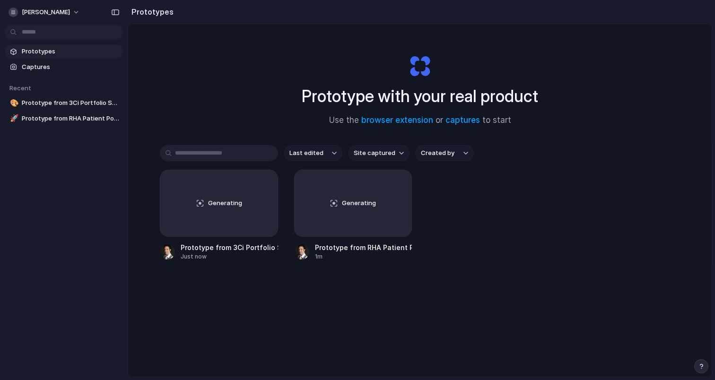 The width and height of the screenshot is (715, 380). What do you see at coordinates (364, 247) in the screenshot?
I see `div: Prototype from RHA Patient Portal` at bounding box center [364, 247].